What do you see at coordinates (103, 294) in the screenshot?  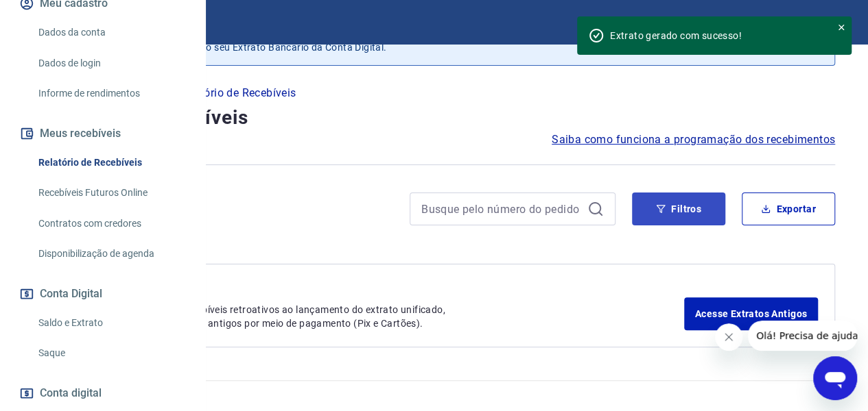 I see `button: Conta Digital` at bounding box center [103, 294].